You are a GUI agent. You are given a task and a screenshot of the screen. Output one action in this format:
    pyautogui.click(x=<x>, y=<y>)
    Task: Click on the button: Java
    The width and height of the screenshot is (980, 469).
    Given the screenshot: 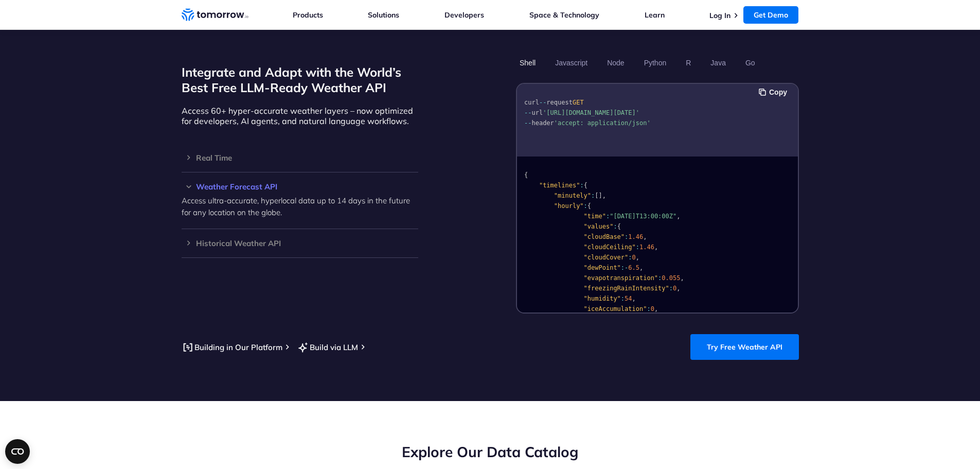 What is the action you would take?
    pyautogui.click(x=718, y=63)
    